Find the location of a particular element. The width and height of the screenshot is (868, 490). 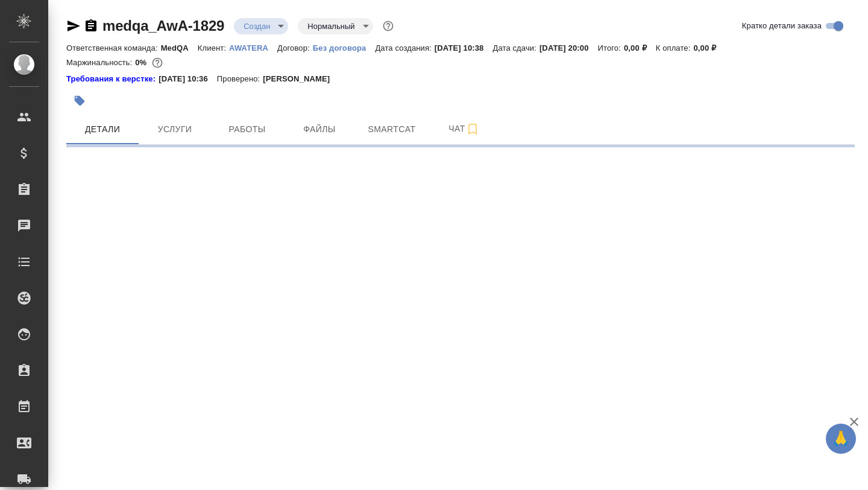

button: Создан is located at coordinates (257, 26).